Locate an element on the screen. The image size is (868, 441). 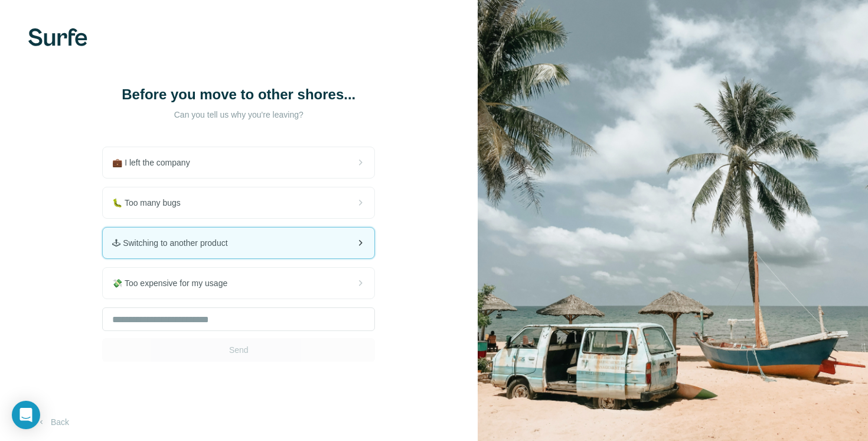
div: Open Intercom Messenger is located at coordinates (26, 415).